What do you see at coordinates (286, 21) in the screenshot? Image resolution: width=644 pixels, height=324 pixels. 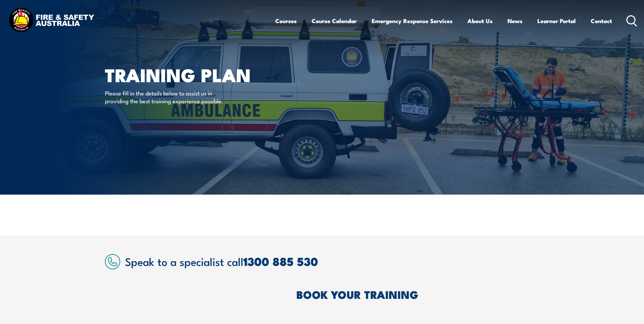 I see `a: Courses` at bounding box center [286, 21].